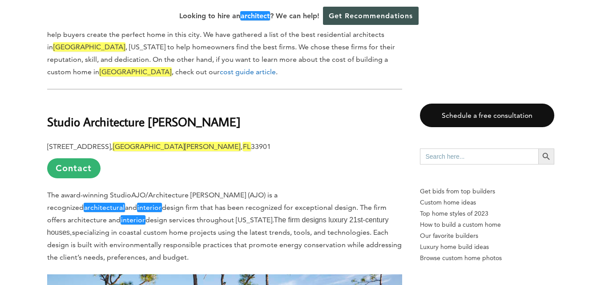  What do you see at coordinates (104, 207) in the screenshot?
I see `em: architectural` at bounding box center [104, 207].